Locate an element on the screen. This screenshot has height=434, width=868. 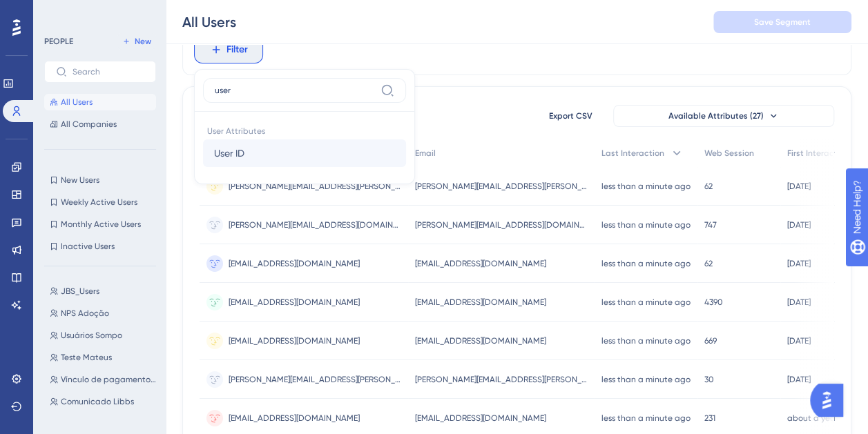
span: NPS Adoção is located at coordinates (85, 313).